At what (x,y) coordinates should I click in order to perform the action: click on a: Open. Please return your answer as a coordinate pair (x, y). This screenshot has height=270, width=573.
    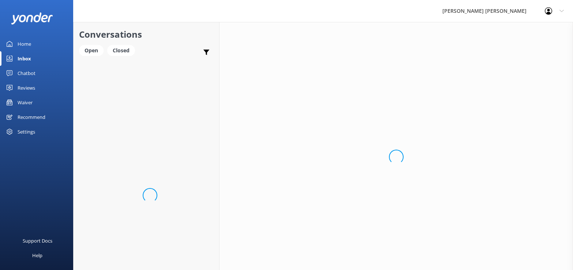
    Looking at the image, I should click on (93, 50).